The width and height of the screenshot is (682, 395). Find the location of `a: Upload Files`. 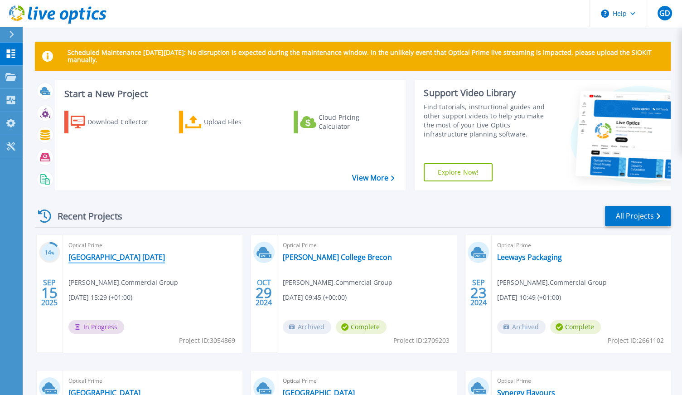

a: Upload Files is located at coordinates (229, 122).